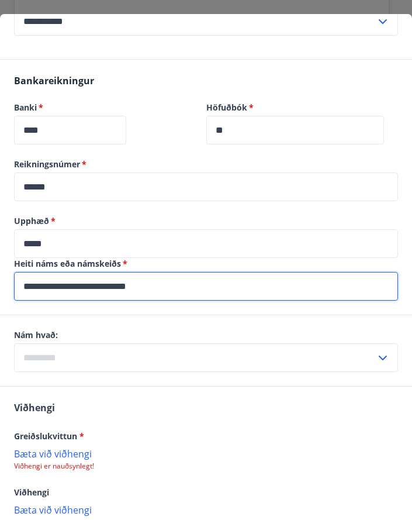  Describe the element at coordinates (206, 466) in the screenshot. I see `p: Viðhengi er nauðsynlegt!` at that location.